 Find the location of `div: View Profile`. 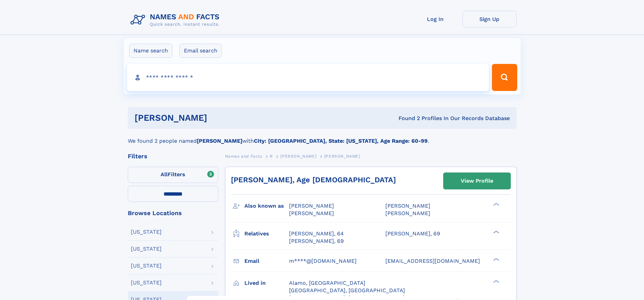

div: View Profile is located at coordinates (477, 181).